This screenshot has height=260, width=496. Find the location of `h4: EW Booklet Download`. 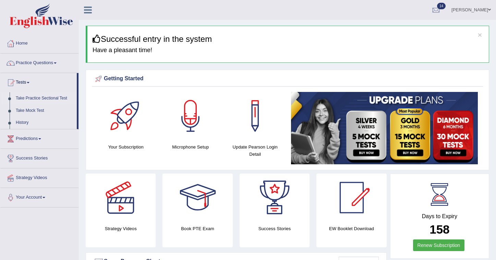

h4: EW Booklet Download is located at coordinates (351, 228).